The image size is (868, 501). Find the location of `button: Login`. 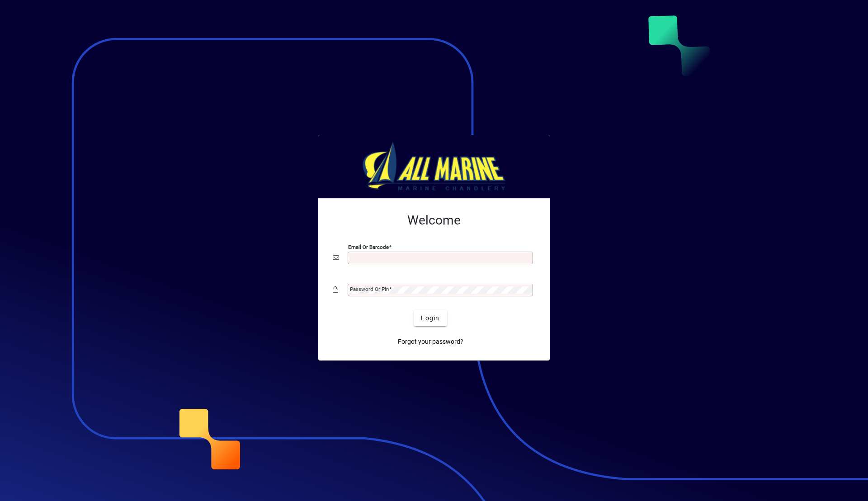

button: Login is located at coordinates (430, 318).